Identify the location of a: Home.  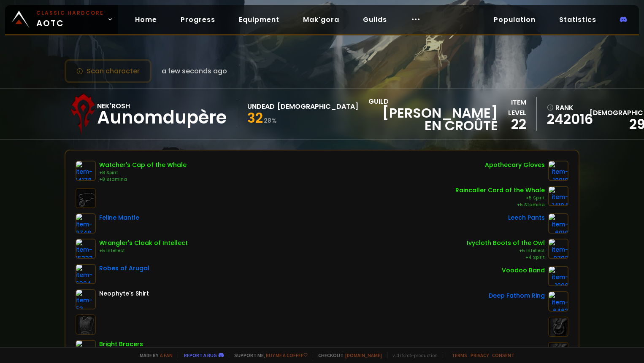
(146, 19).